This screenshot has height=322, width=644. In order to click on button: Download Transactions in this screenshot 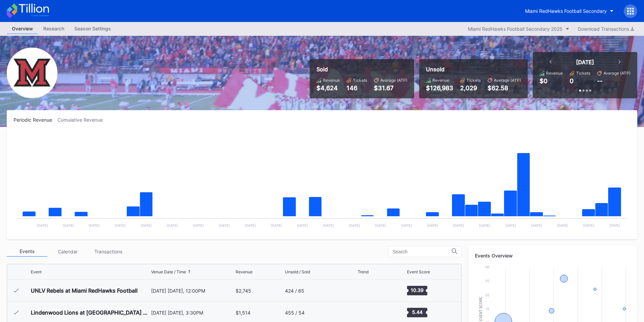, I will do `click(605, 28)`.